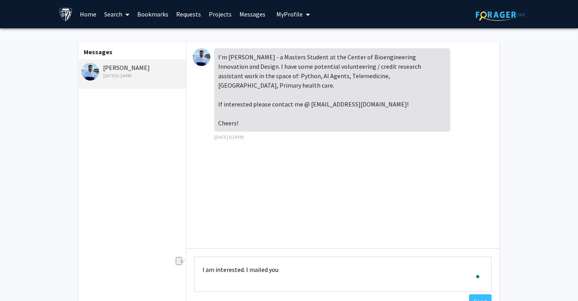  What do you see at coordinates (66, 14) in the screenshot?
I see `img: Johns Hopkins University Logo` at bounding box center [66, 14].